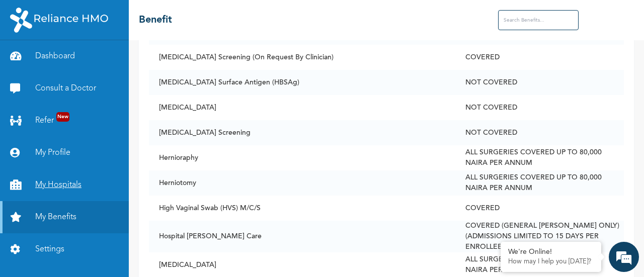 This screenshot has height=277, width=644. Describe the element at coordinates (52, 248) in the screenshot. I see `span: Conversation` at that location.